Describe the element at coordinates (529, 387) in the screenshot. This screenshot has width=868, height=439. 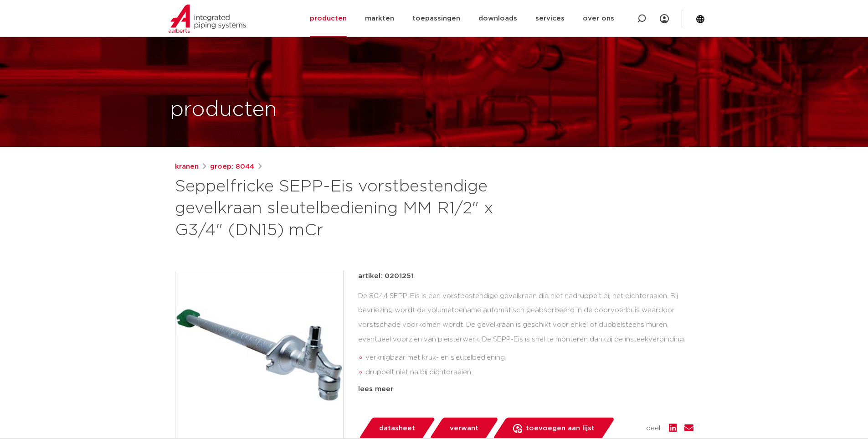
I see `li: eenvoudige en snelle montage dankzij insteekverbinding` at that location.